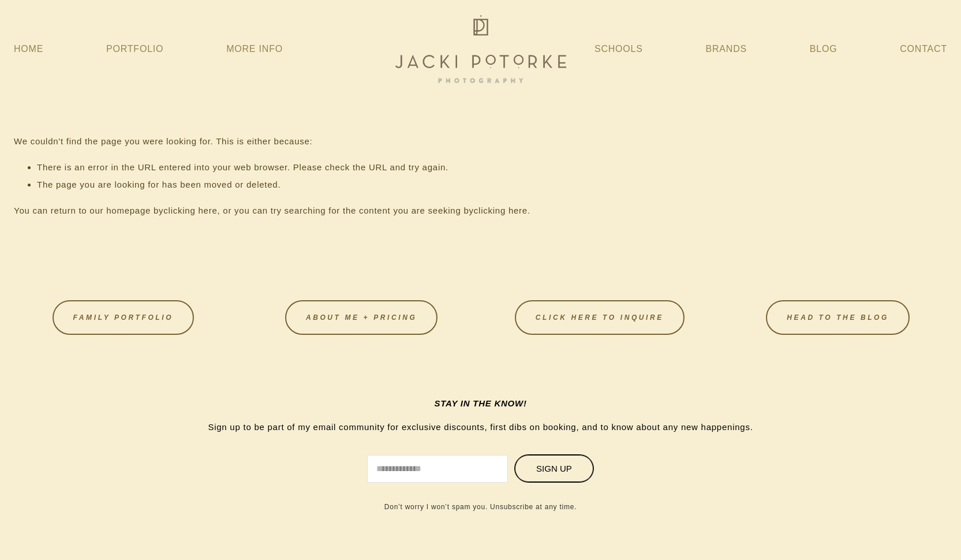  I want to click on span: Sign Up, so click(554, 468).